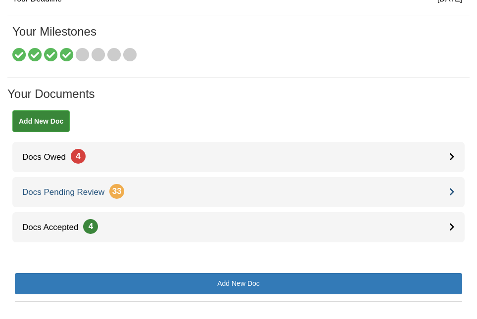 This screenshot has height=319, width=477. What do you see at coordinates (239, 192) in the screenshot?
I see `a: Docs Pending Review33` at bounding box center [239, 192].